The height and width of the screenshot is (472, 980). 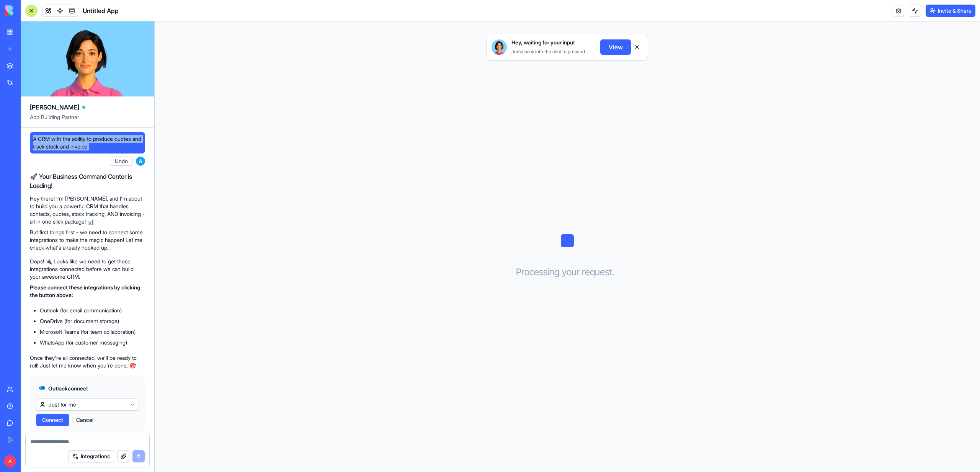 I want to click on p: Oops! 🔌 Looks like we need to get those integrations connected before we can build your awesome CRM., so click(x=87, y=269).